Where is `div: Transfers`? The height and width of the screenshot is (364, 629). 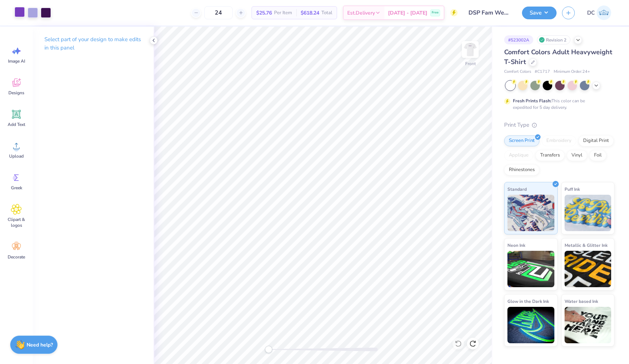 div: Transfers is located at coordinates (550, 155).